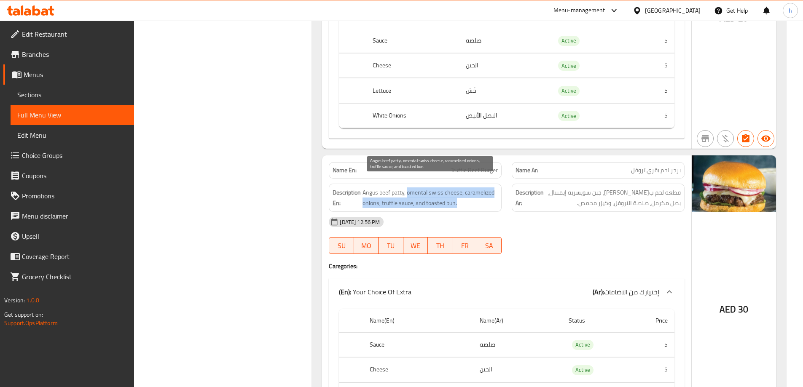 This screenshot has height=387, width=803. I want to click on span: h, so click(790, 11).